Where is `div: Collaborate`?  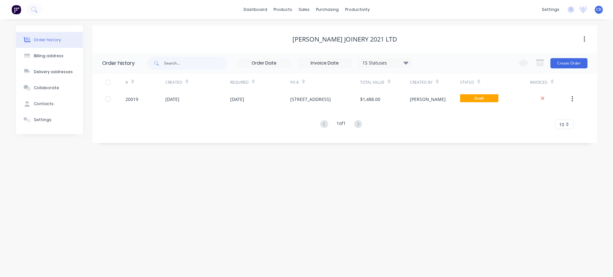
div: Collaborate is located at coordinates (46, 88).